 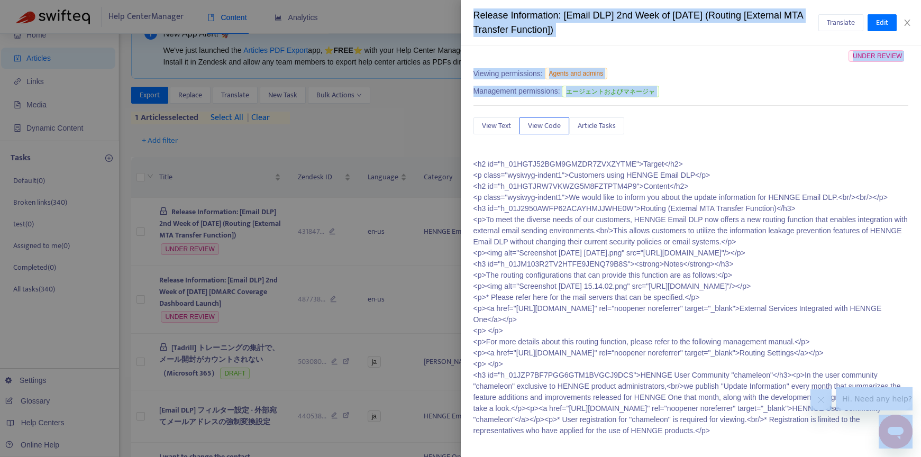 I want to click on span: Translate, so click(x=841, y=23).